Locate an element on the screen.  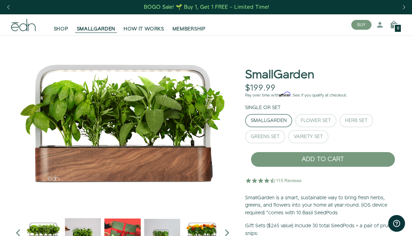
button: ADD TO CART is located at coordinates (323, 159).